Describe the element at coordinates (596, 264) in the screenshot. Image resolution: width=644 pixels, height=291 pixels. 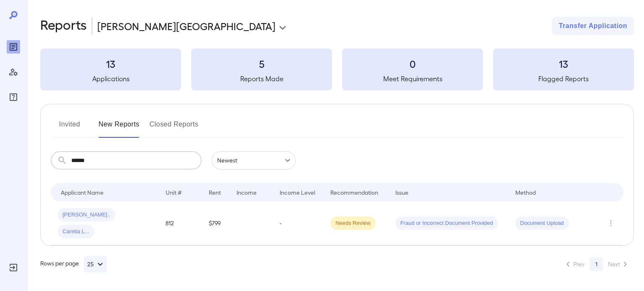
I see `button: page 1` at that location.